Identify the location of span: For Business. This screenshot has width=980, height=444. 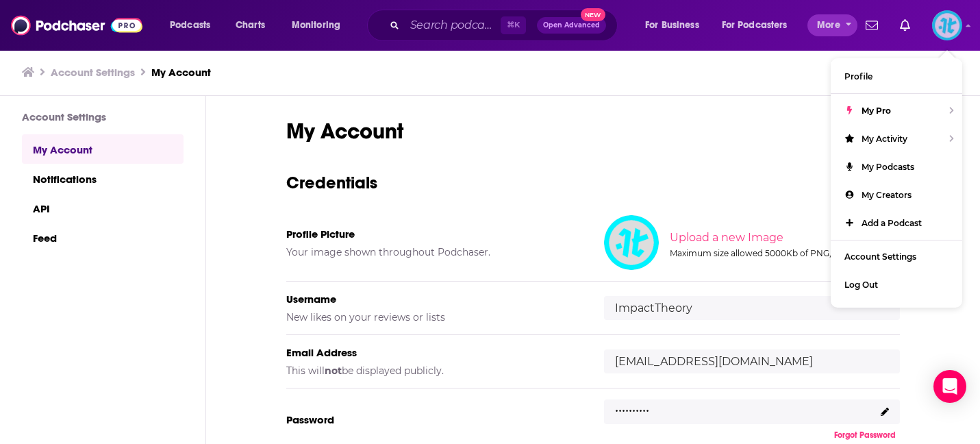
(672, 25).